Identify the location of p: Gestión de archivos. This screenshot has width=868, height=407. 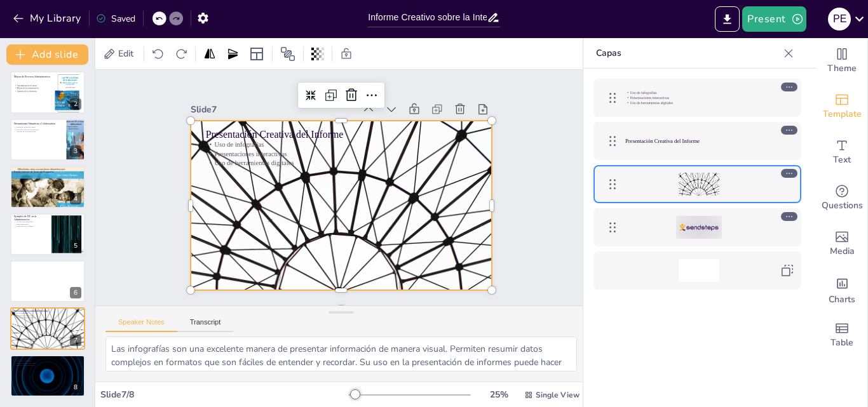
(51, 178).